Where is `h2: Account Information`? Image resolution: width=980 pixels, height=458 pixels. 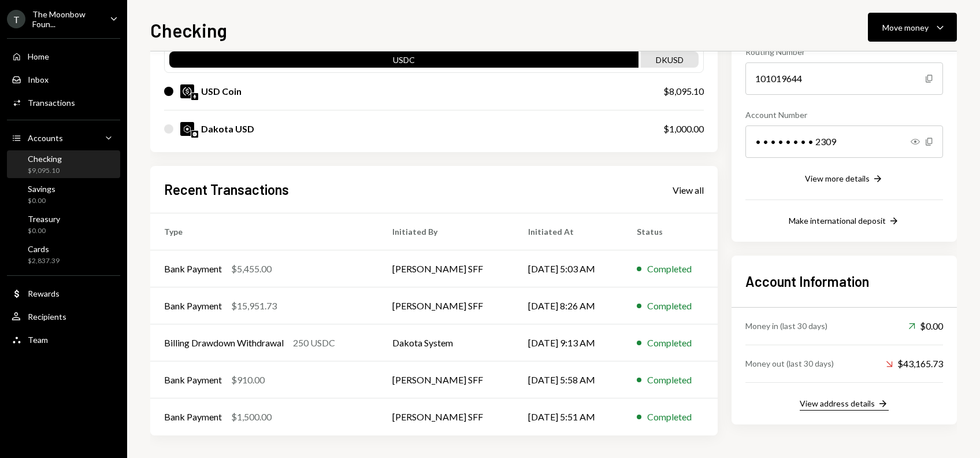 h2: Account Information is located at coordinates (844, 281).